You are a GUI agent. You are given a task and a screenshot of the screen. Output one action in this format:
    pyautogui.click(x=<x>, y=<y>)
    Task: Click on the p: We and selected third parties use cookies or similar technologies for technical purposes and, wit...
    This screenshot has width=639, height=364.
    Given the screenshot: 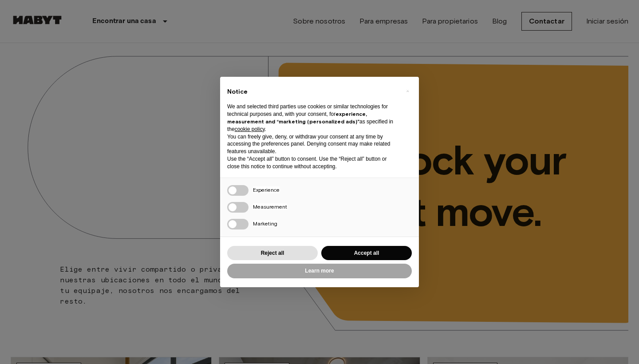 What is the action you would take?
    pyautogui.click(x=312, y=118)
    